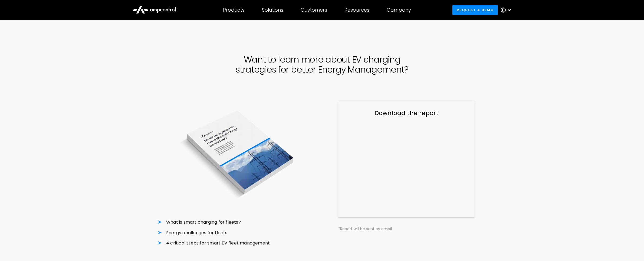  I want to click on div: Solutions, so click(273, 10).